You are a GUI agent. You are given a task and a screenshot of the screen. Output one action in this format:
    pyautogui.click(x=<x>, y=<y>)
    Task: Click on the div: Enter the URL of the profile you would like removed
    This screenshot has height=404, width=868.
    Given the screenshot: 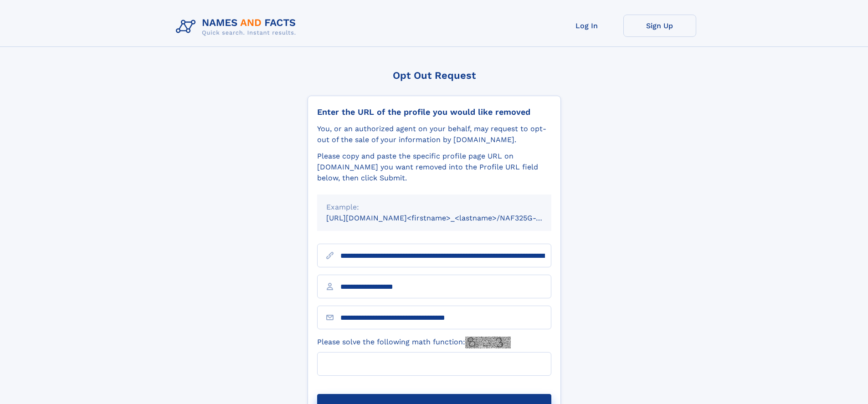 What is the action you would take?
    pyautogui.click(x=434, y=112)
    